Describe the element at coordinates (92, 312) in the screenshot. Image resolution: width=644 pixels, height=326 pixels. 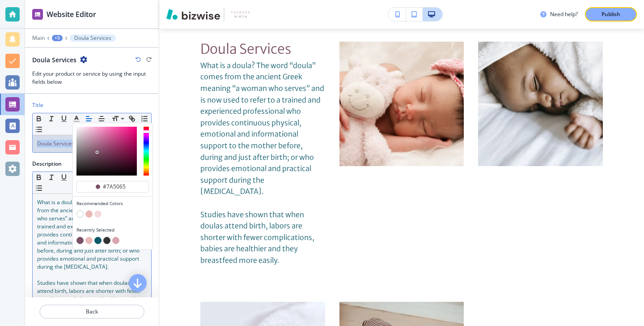
I see `p: Back` at that location.